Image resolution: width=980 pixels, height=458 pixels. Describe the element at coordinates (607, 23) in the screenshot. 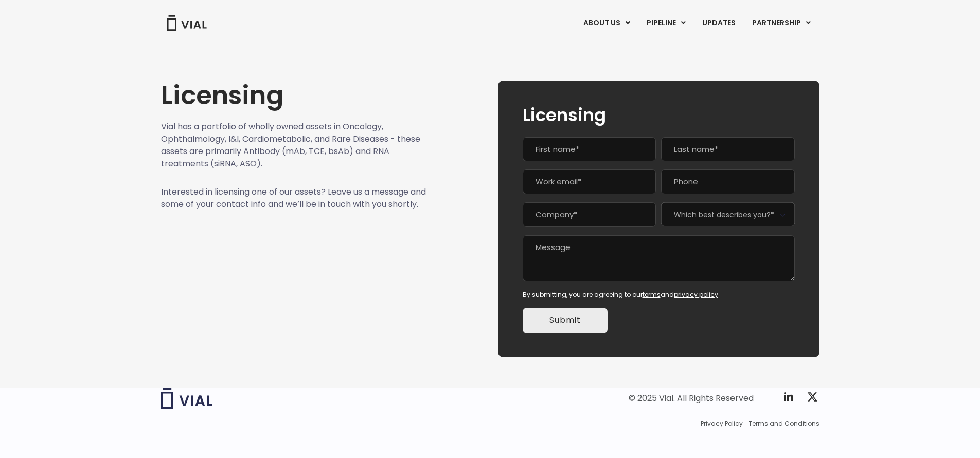

I see `a: ABOUT USMenu Toggle` at that location.